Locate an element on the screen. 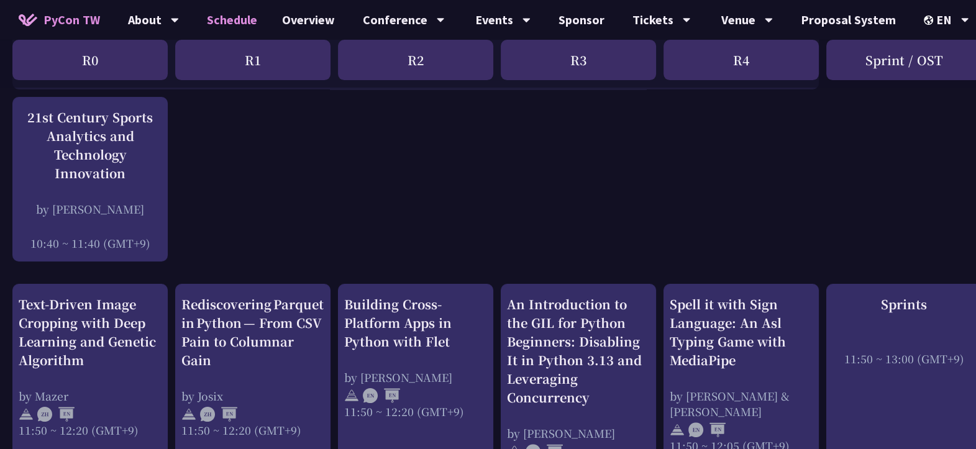 The height and width of the screenshot is (449, 976). div: by Mazer is located at coordinates (90, 396).